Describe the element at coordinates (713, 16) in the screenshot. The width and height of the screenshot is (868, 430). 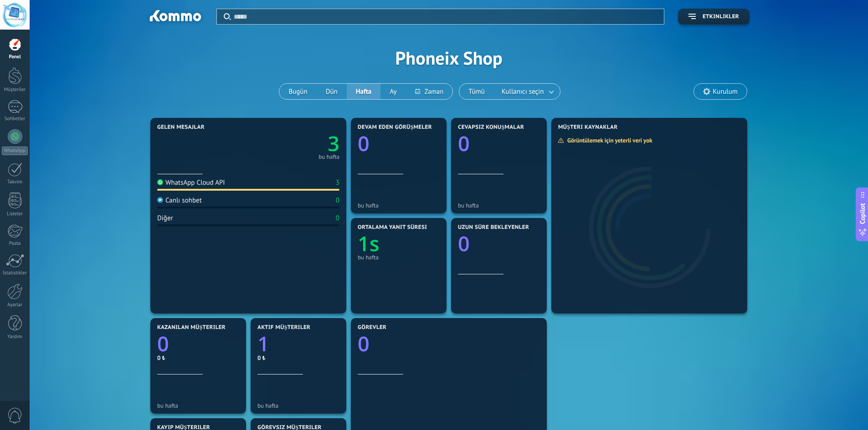
I see `button: Etkinlikler` at that location.